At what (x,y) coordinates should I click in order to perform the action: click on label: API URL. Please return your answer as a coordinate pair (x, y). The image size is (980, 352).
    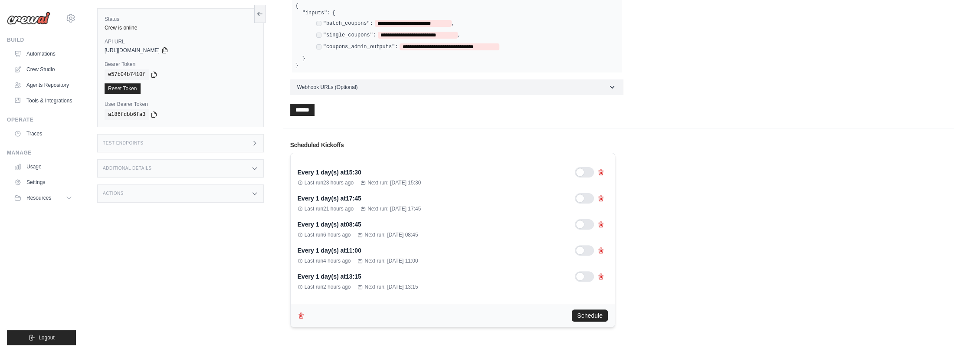
    Looking at the image, I should click on (180, 42).